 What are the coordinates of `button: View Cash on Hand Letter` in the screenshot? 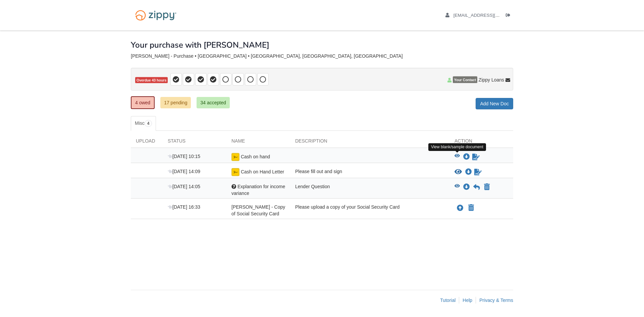 It's located at (459, 172).